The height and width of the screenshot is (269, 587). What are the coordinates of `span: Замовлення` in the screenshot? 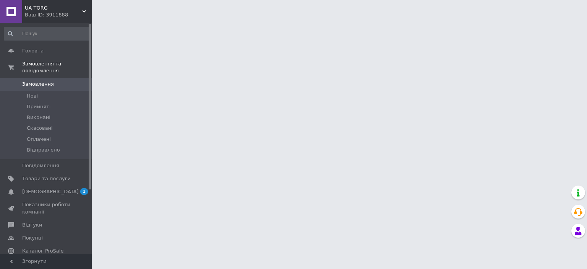 It's located at (38, 84).